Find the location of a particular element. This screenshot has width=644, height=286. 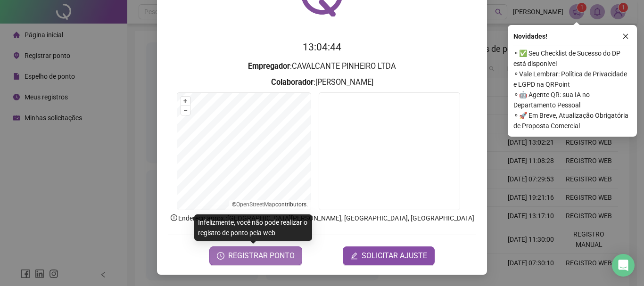

strong: Colaborador is located at coordinates (292, 82).